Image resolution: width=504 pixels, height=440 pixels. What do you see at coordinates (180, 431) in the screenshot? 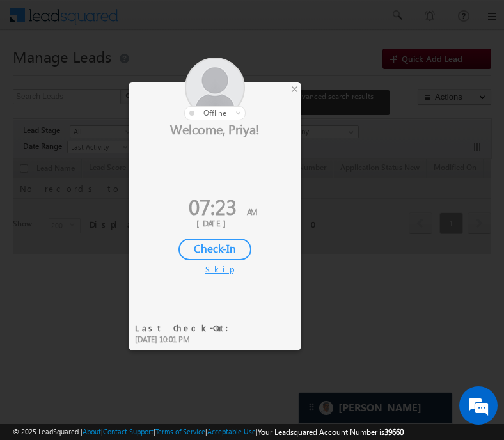
I see `a: Terms of Service` at bounding box center [180, 431].